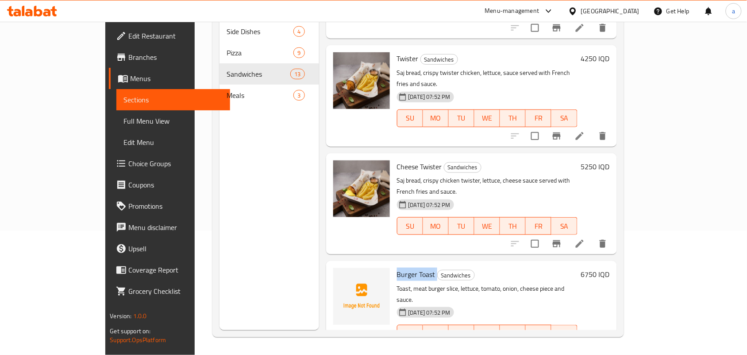 Image resolution: width=747 pixels, height=355 pixels. I want to click on span: 9, so click(299, 53).